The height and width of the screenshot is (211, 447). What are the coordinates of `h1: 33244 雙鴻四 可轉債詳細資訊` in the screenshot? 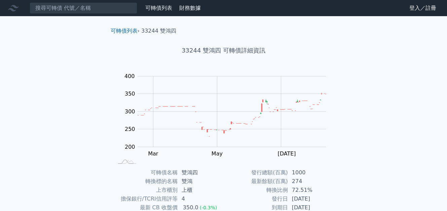 It's located at (224, 51).